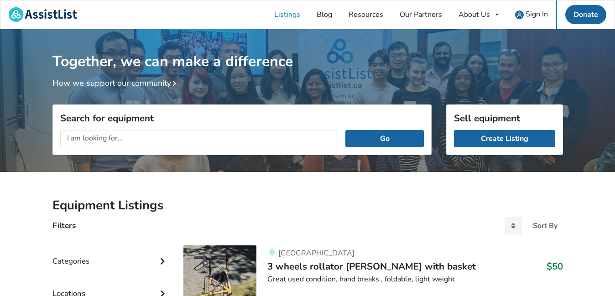  What do you see at coordinates (545, 226) in the screenshot?
I see `div: Sort By` at bounding box center [545, 226].